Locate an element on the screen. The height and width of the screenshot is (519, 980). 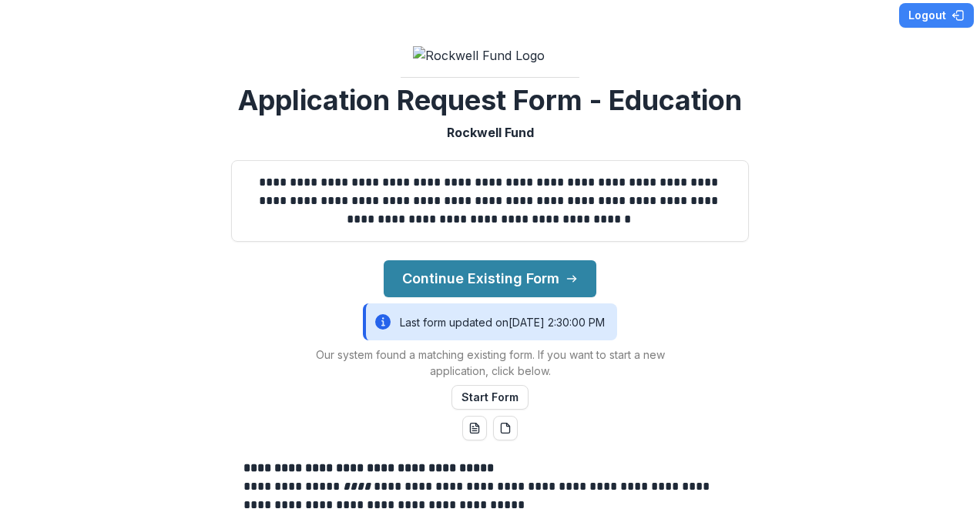
button: word-download is located at coordinates (475, 428).